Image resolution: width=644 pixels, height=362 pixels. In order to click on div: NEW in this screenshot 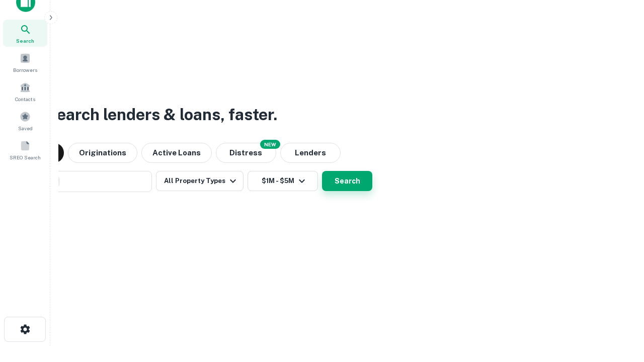, I will do `click(270, 144)`.